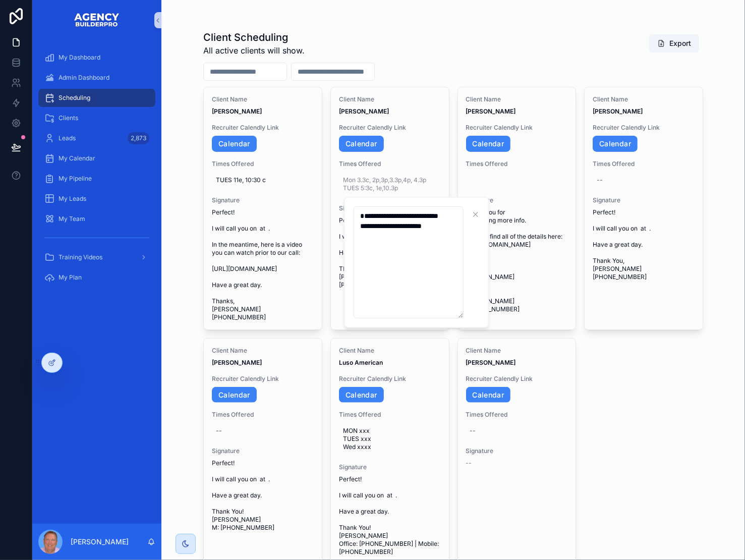  I want to click on span: Perfect! I will call you on at . In the meantime, here is a video you can watch prior to our call..., so click(263, 265).